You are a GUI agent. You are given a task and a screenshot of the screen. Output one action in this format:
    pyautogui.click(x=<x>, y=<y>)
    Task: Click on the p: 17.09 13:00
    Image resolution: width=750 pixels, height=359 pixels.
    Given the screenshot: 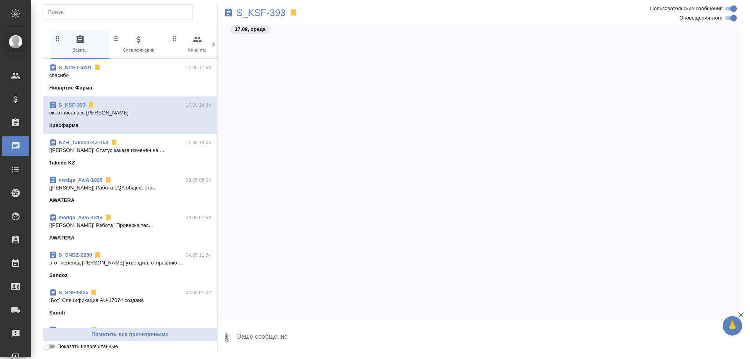 What is the action you would take?
    pyautogui.click(x=198, y=143)
    